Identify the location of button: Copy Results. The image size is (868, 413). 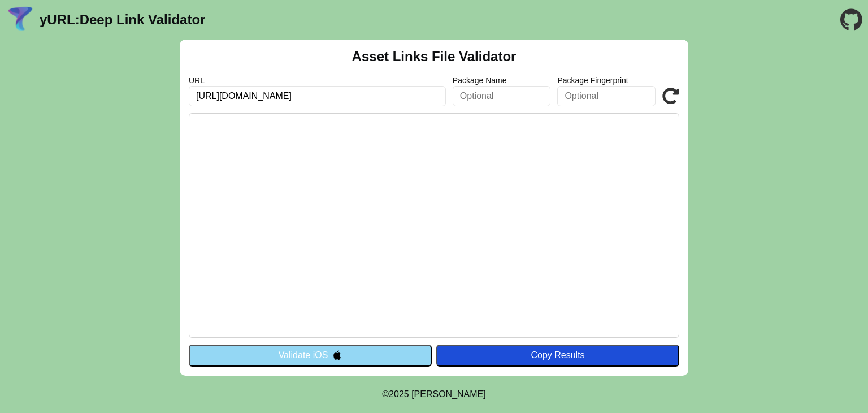
(558, 355).